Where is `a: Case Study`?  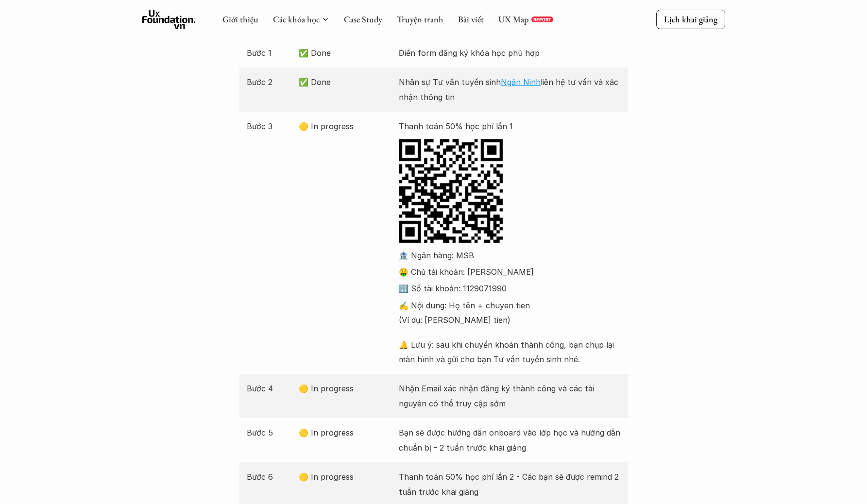 a: Case Study is located at coordinates (363, 19).